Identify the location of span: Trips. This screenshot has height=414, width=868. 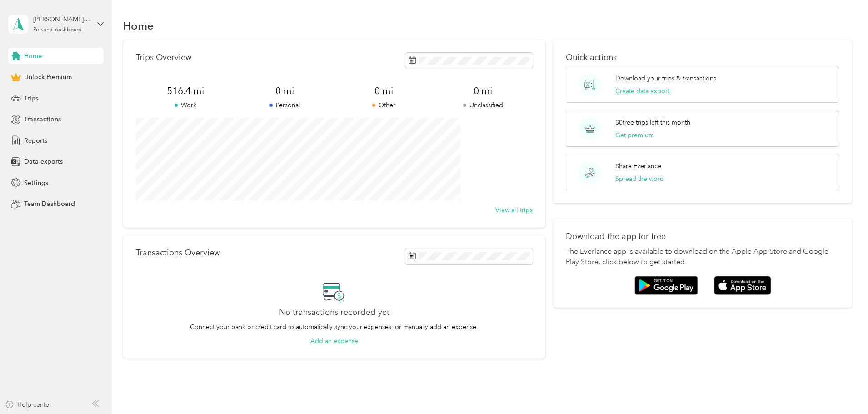
(31, 98).